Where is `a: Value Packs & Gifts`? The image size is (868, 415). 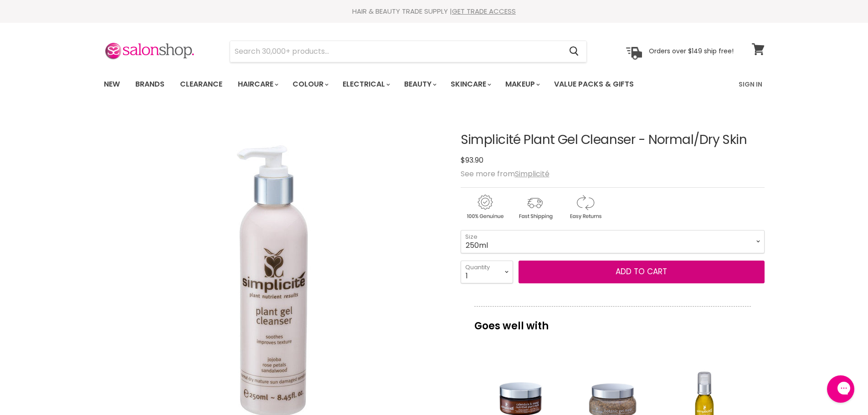 a: Value Packs & Gifts is located at coordinates (594, 84).